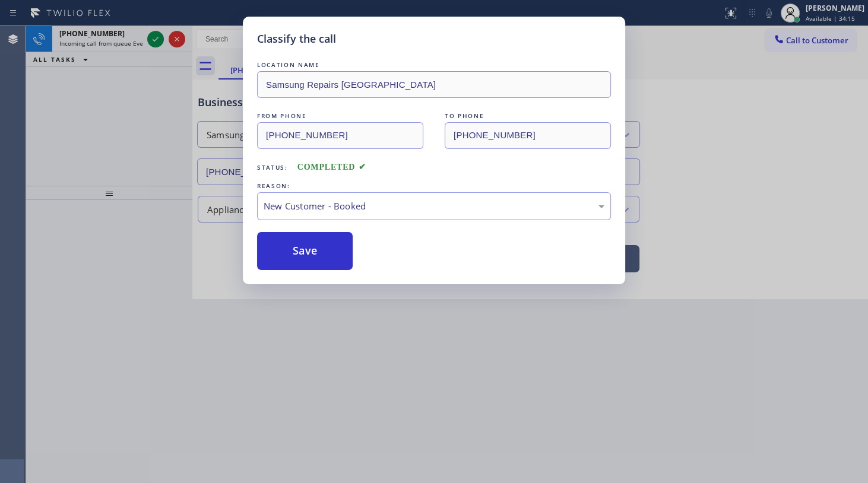  What do you see at coordinates (340, 115) in the screenshot?
I see `div: FROM PHONE` at bounding box center [340, 115].